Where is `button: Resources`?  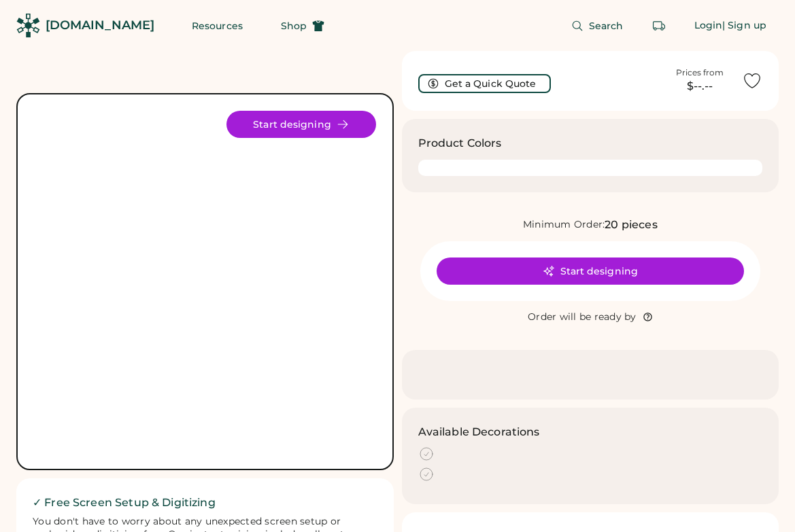
button: Resources is located at coordinates (217, 26).